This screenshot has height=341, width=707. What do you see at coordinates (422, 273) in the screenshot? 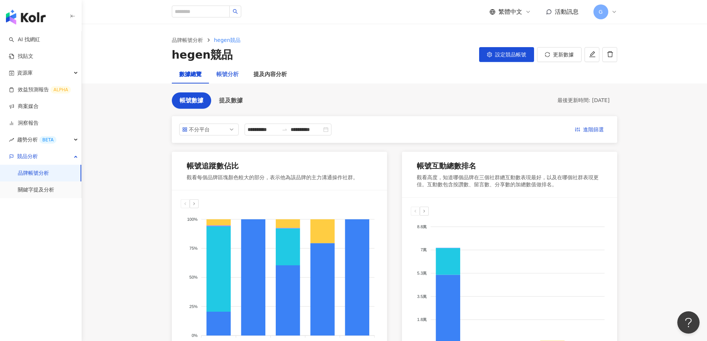
I see `tspan: 5.3萬` at bounding box center [422, 273].